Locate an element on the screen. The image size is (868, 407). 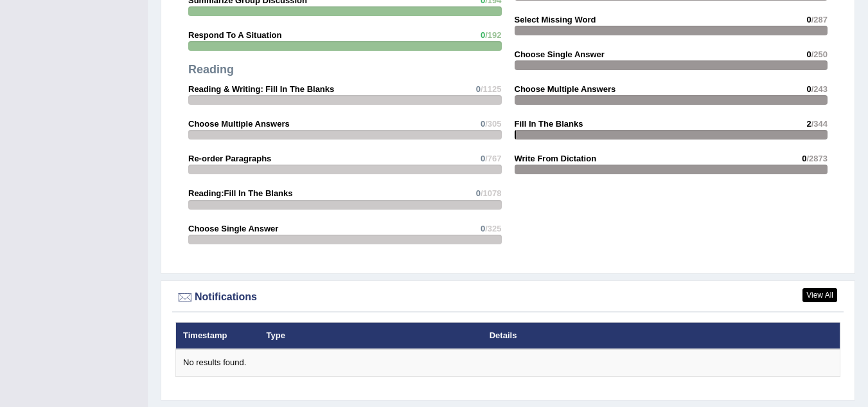
span: /250 is located at coordinates (819, 54).